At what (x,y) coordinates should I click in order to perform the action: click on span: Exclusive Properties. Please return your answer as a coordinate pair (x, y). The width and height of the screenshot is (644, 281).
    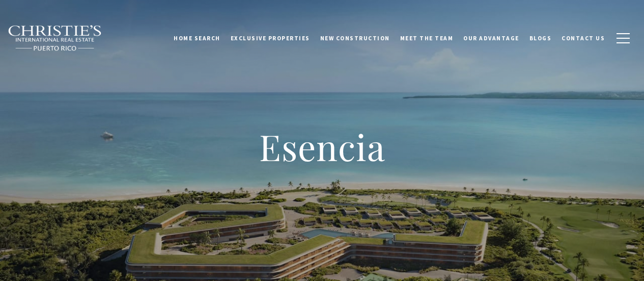
    Looking at the image, I should click on (271, 38).